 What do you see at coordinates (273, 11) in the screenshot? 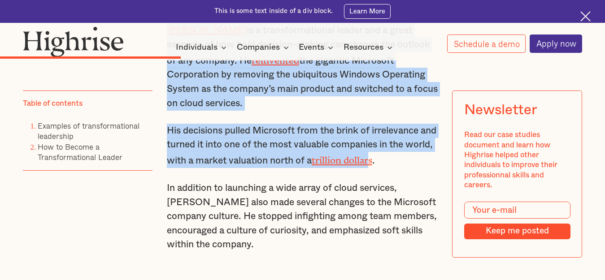
I see `div: This is some text inside of a div block.` at bounding box center [273, 11].